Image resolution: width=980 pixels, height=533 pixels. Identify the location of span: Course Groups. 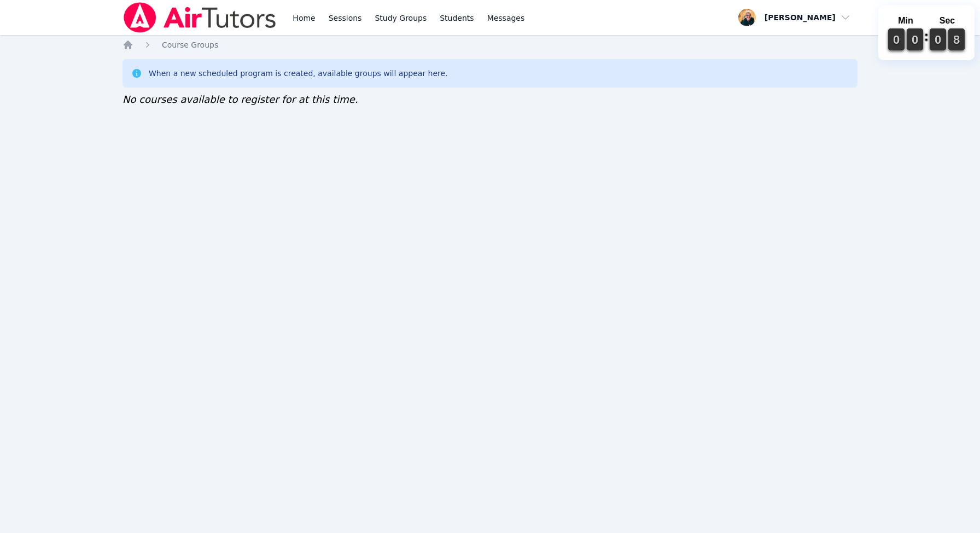
(190, 45).